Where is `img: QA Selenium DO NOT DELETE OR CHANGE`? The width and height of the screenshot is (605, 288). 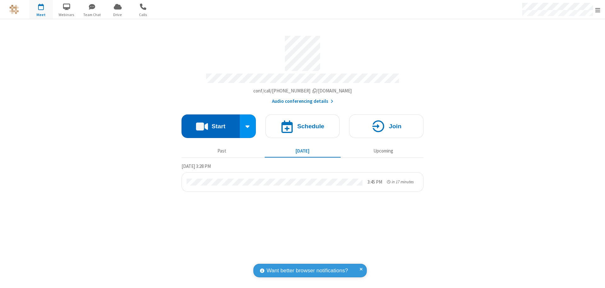 img: QA Selenium DO NOT DELETE OR CHANGE is located at coordinates (14, 9).